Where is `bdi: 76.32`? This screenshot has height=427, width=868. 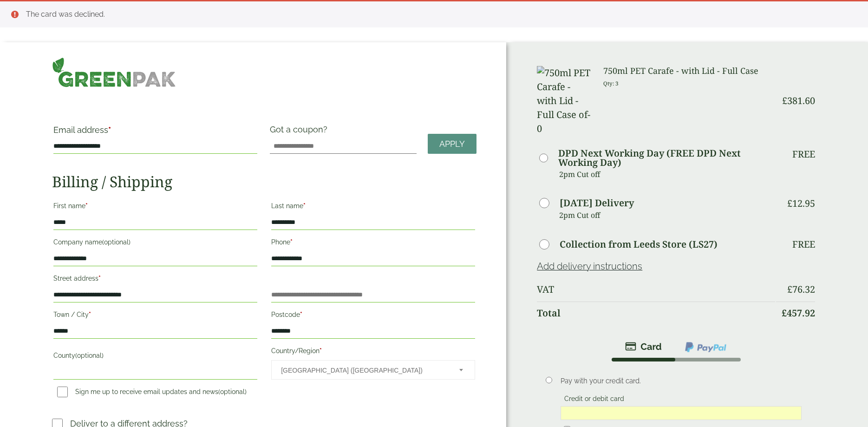 bdi: 76.32 is located at coordinates (802, 289).